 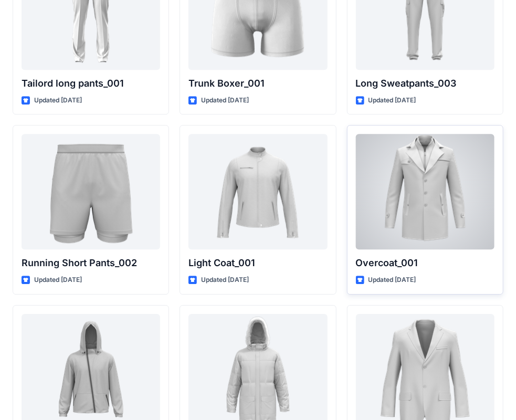 What do you see at coordinates (91, 84) in the screenshot?
I see `p: Tailord long pants_001` at bounding box center [91, 84].